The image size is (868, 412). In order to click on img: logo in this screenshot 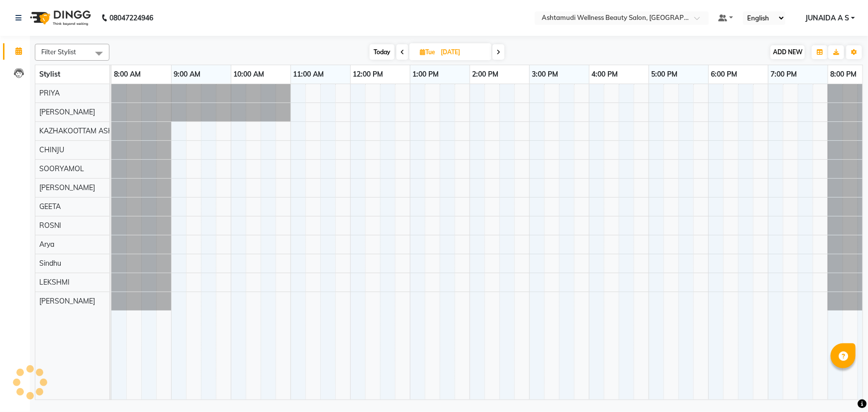, I will do `click(59, 18)`.